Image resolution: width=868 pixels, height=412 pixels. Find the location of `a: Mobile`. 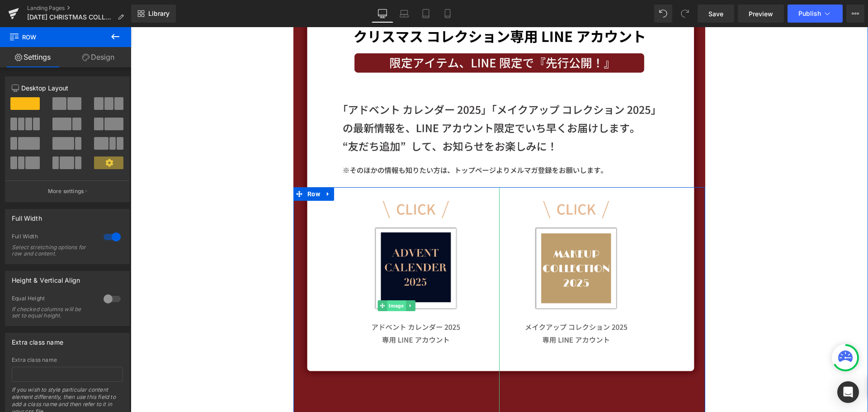

a: Mobile is located at coordinates (448, 13).